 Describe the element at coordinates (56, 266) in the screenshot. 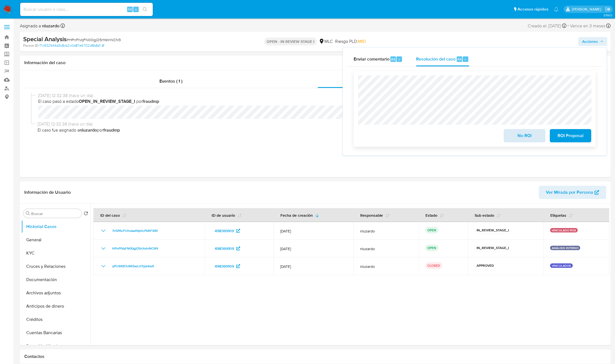

I see `button: Cruces y Relaciones` at that location.